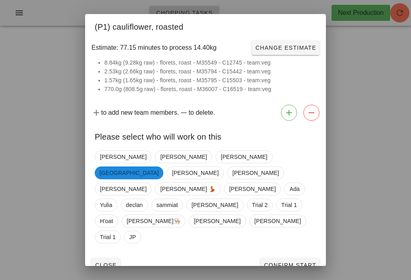 Image resolution: width=411 pixels, height=280 pixels. I want to click on li: 2.53kg (2.66kg raw) - florets, roast - M35794 - C15442 - team:veg, so click(210, 71).